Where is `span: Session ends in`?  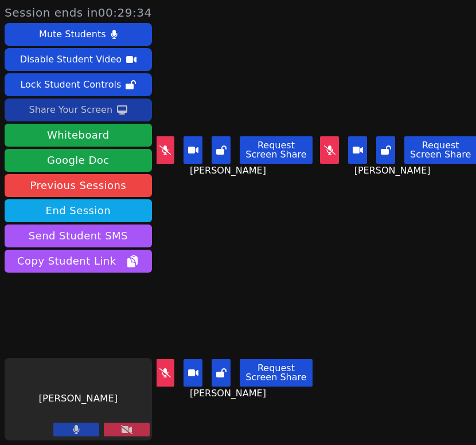 span: Session ends in is located at coordinates (78, 13).